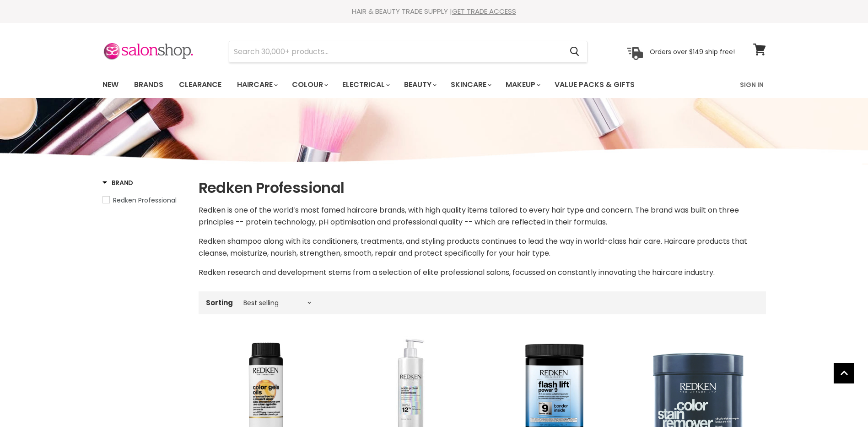  I want to click on div: HAIR & BEAUTY TRADE SUPPLY |, so click(435, 12).